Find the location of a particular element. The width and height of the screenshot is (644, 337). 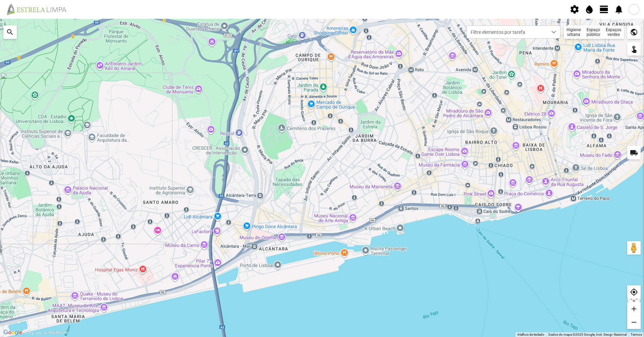

div: add is located at coordinates (634, 309).